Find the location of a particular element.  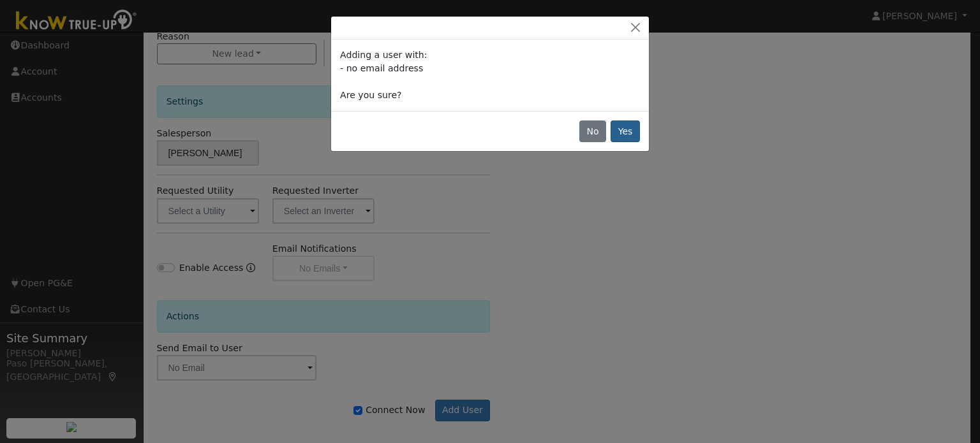

button: Yes is located at coordinates (625, 131).